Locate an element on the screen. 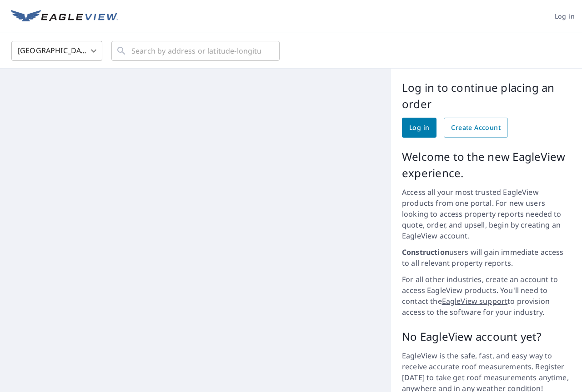 This screenshot has height=392, width=582. p: Access all your most trusted EagleView products from one portal. For new users looking to access ... is located at coordinates (487, 214).